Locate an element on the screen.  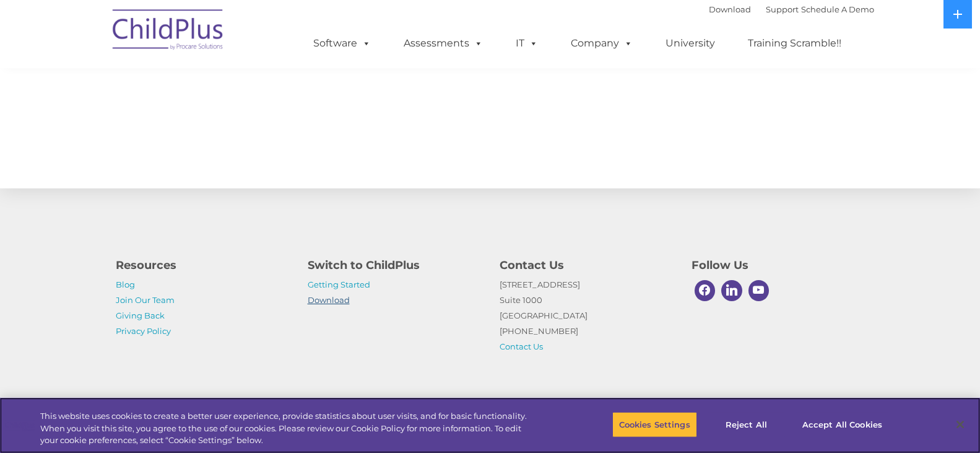
a: Privacy Policy is located at coordinates (143, 331).